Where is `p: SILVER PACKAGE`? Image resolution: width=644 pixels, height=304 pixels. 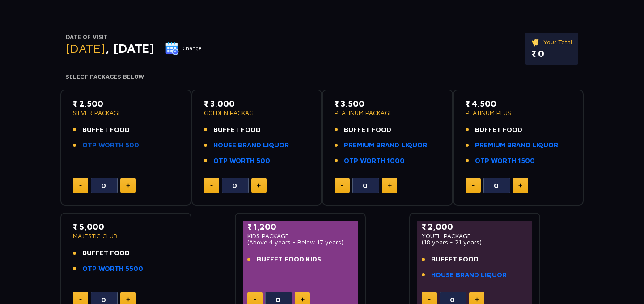 p: SILVER PACKAGE is located at coordinates (126, 113).